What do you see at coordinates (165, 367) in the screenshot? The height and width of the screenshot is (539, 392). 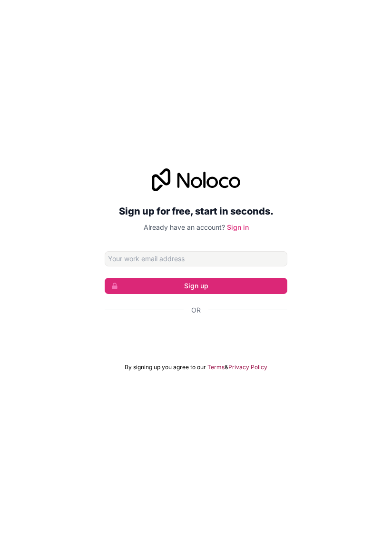 I see `span: By signing up you agree to our` at bounding box center [165, 367].